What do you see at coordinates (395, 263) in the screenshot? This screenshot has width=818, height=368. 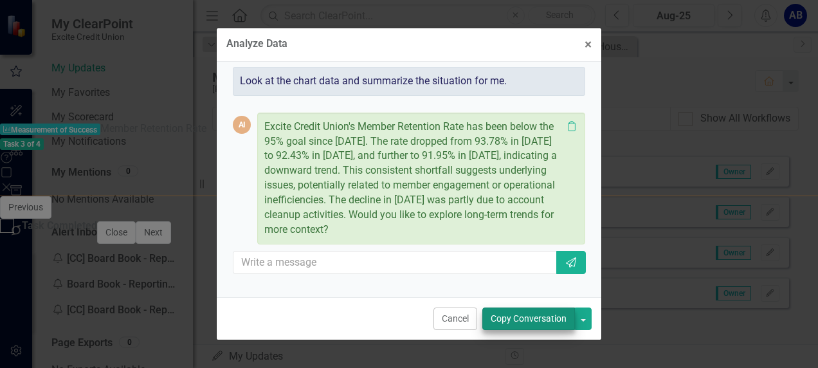 I see `input: Write a message` at bounding box center [395, 263].